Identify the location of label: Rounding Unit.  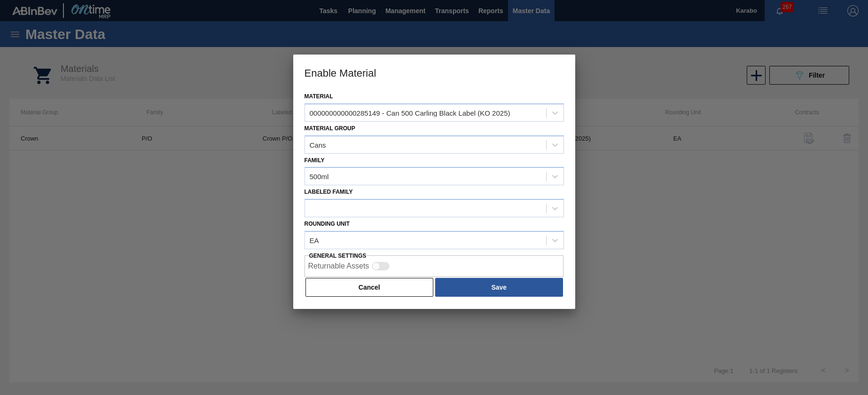
(327, 224).